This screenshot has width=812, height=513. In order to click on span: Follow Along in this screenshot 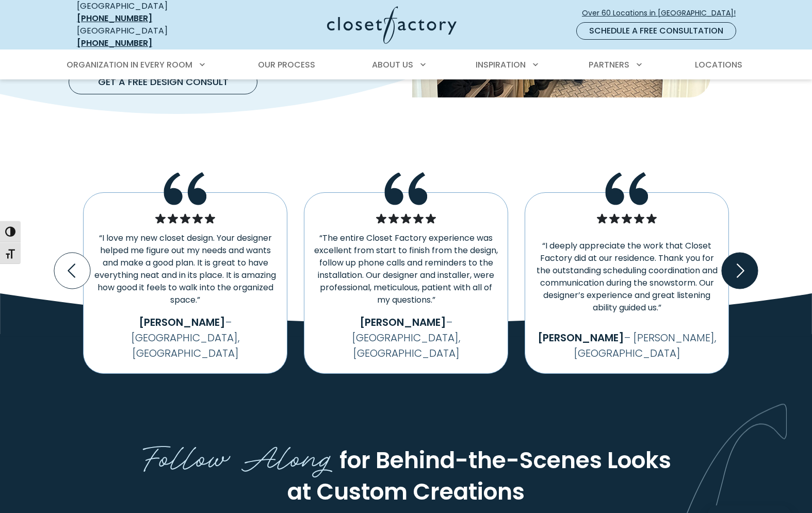, I will do `click(237, 455)`.